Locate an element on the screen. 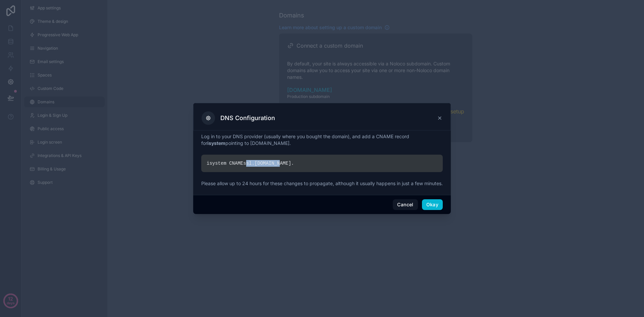  button: Cancel is located at coordinates (405, 205).